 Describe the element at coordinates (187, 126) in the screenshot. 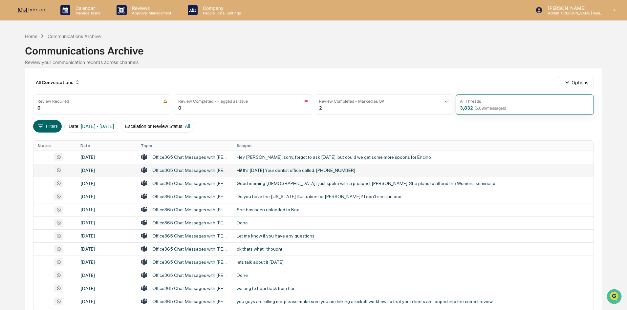

I see `span: All` at that location.